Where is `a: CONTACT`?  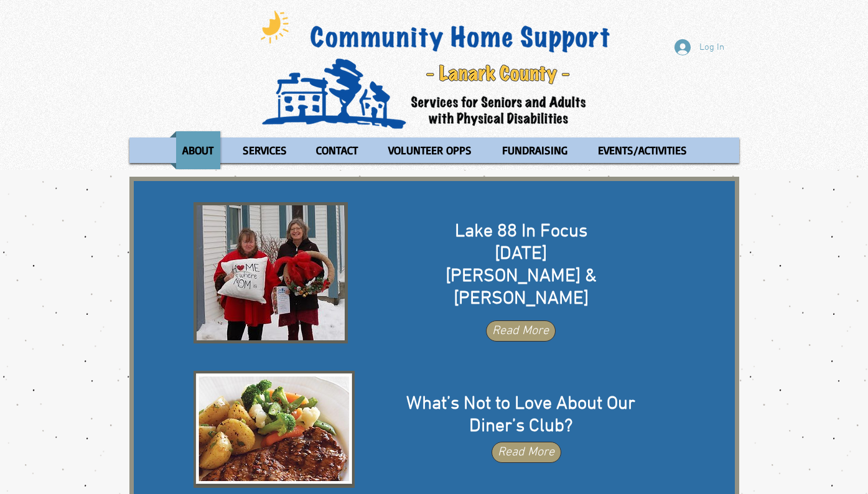 a: CONTACT is located at coordinates (337, 150).